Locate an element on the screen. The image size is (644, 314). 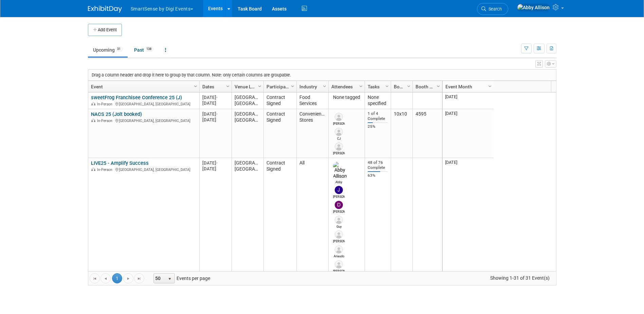
div: None specified is located at coordinates (377, 100).